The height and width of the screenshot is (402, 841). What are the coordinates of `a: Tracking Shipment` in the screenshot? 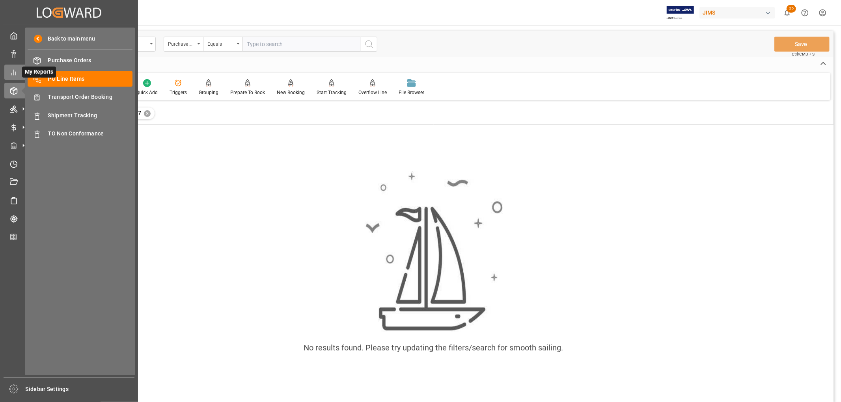 It's located at (69, 219).